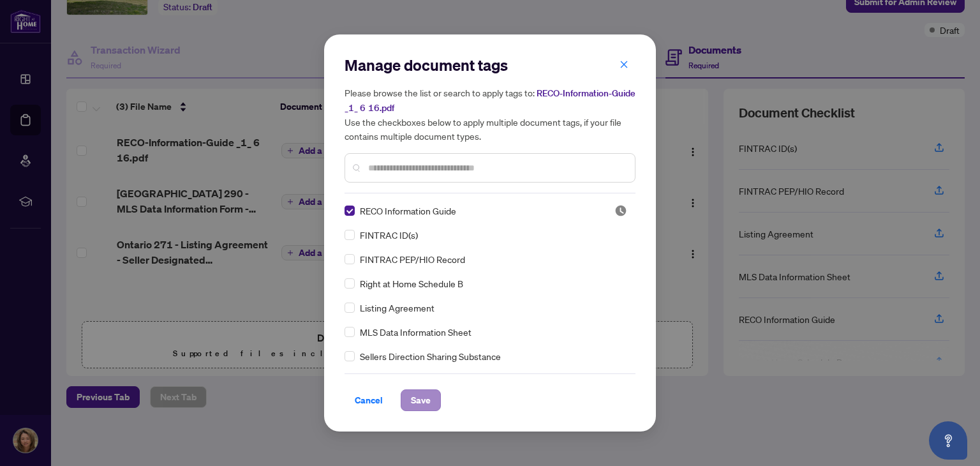  What do you see at coordinates (408, 211) in the screenshot?
I see `span: RECO Information Guide` at bounding box center [408, 211].